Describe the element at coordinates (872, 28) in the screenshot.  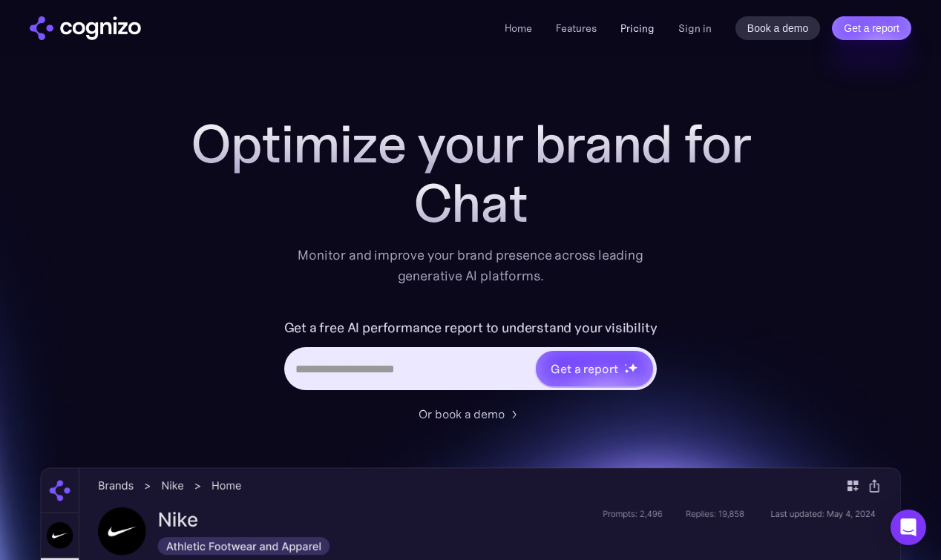
I see `a: Get a report` at that location.